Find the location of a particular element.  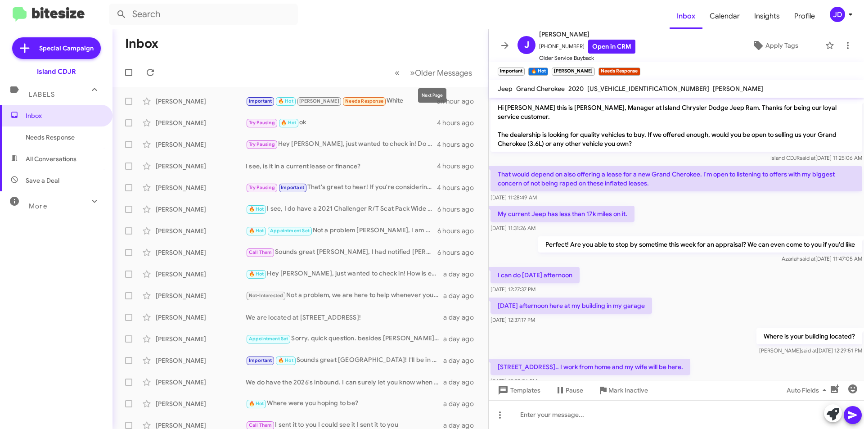

span: Templates is located at coordinates (518, 390).